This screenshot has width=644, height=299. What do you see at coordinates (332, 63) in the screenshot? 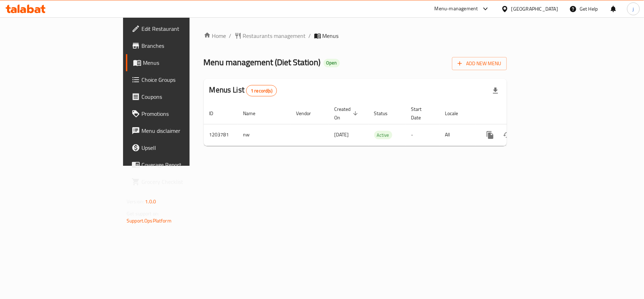
I see `div: Open` at bounding box center [332, 63].